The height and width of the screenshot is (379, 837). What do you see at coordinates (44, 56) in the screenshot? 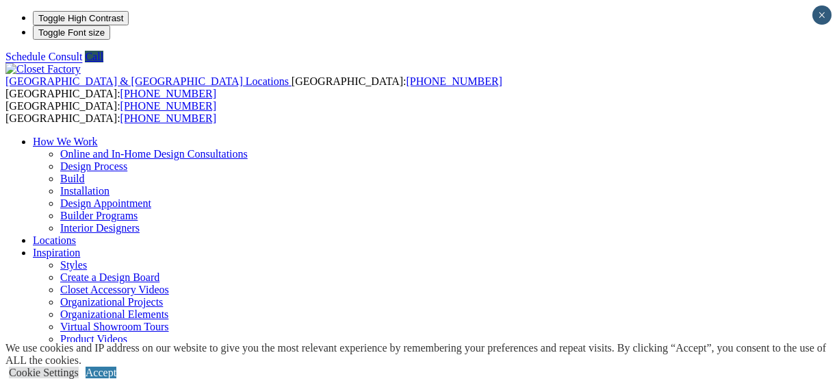
I see `a: Schedule Consult` at bounding box center [44, 56].